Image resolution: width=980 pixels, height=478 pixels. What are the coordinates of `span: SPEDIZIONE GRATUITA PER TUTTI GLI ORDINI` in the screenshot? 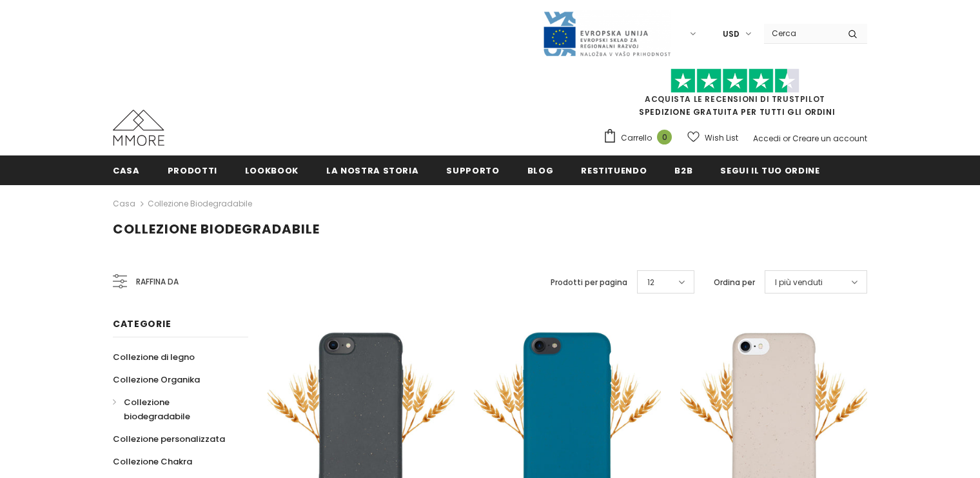 It's located at (735, 95).